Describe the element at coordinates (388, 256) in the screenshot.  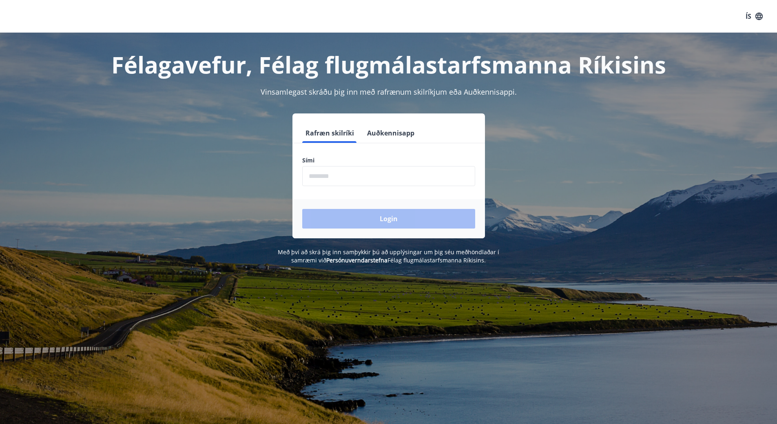
I see `span: Með því að skrá þig inn samþykkir þú að upplýsingar um þig séu meðhöndlaðar í samræmi við Félag f...` at that location.